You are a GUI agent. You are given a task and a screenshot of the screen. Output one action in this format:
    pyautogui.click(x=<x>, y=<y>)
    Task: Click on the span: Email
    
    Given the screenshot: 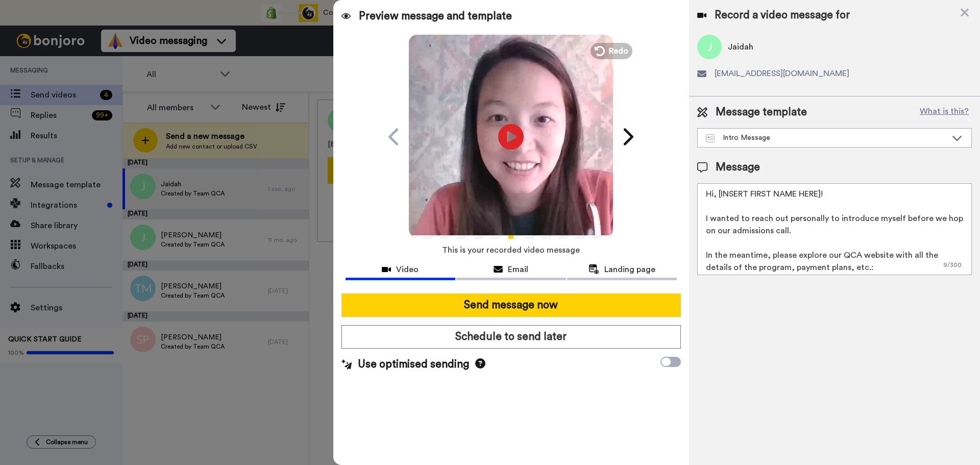 What is the action you would take?
    pyautogui.click(x=518, y=269)
    